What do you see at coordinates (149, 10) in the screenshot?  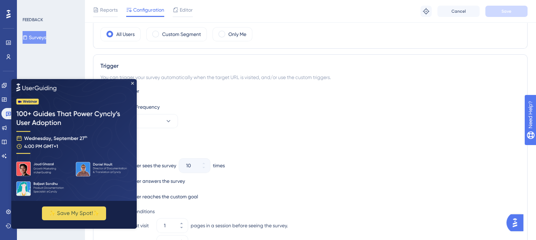 I see `span: Configuration` at bounding box center [149, 10].